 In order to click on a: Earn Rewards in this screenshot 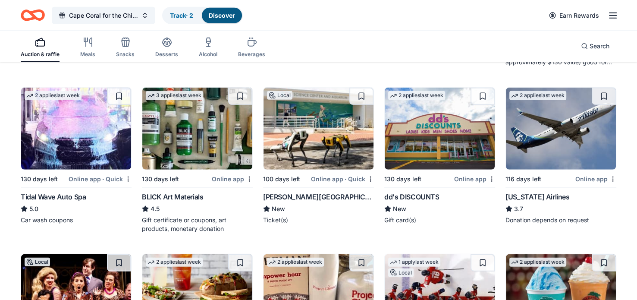, I will do `click(574, 16)`.